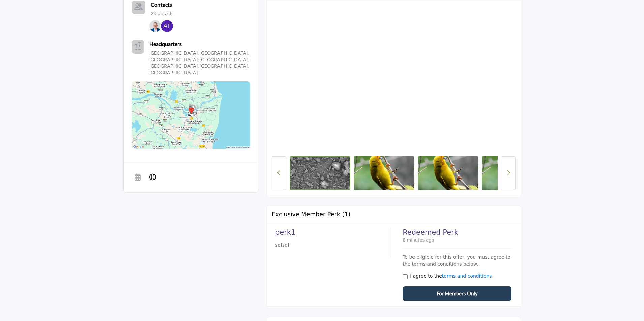 This screenshot has height=321, width=644. I want to click on h2: perk1, so click(330, 233).